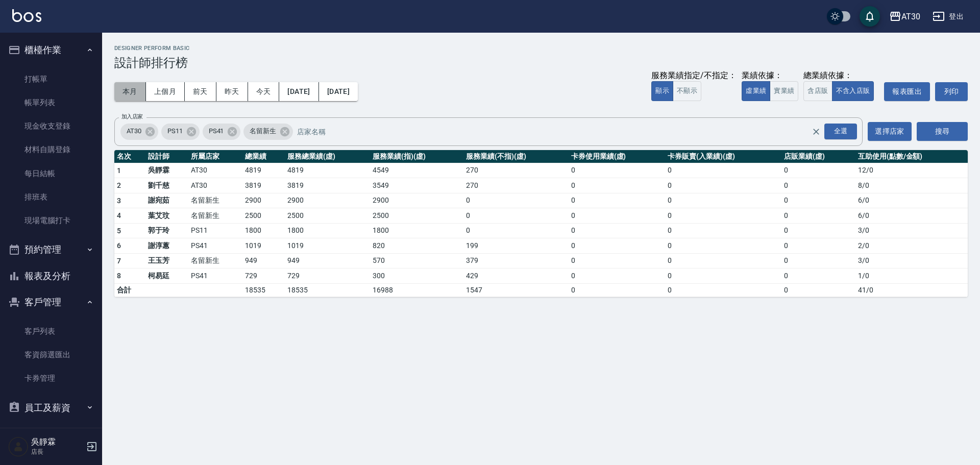 This screenshot has width=980, height=465. I want to click on span: 名留新生, so click(263, 131).